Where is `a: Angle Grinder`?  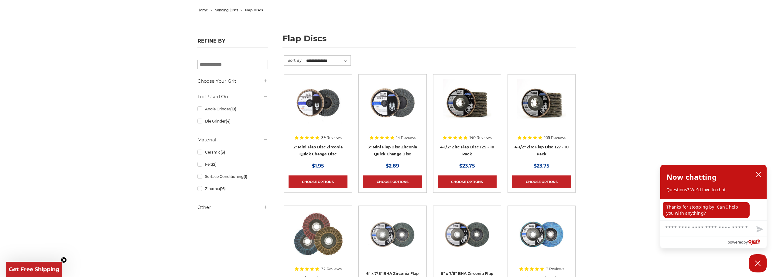
a: Angle Grinder is located at coordinates (233, 109).